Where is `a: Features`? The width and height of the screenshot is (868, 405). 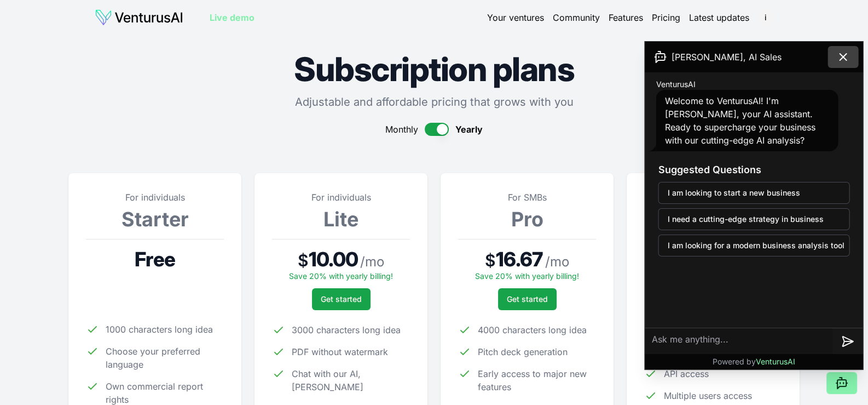
a: Features is located at coordinates (625, 17).